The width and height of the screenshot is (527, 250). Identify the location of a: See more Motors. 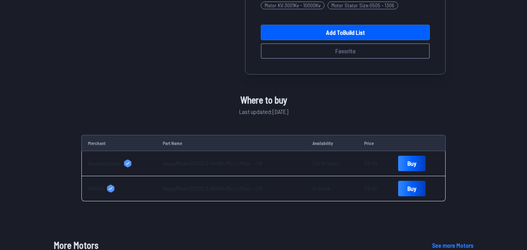
(453, 245).